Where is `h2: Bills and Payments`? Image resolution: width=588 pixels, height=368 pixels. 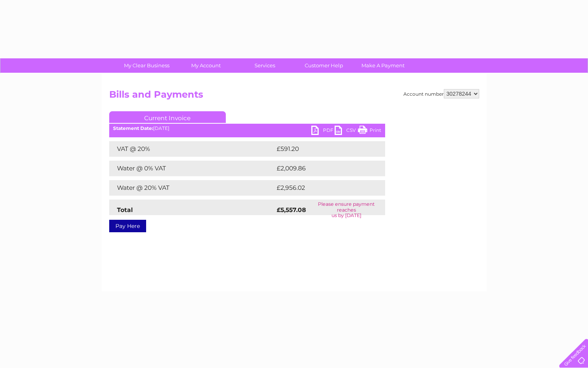
h2: Bills and Payments is located at coordinates (294, 97).